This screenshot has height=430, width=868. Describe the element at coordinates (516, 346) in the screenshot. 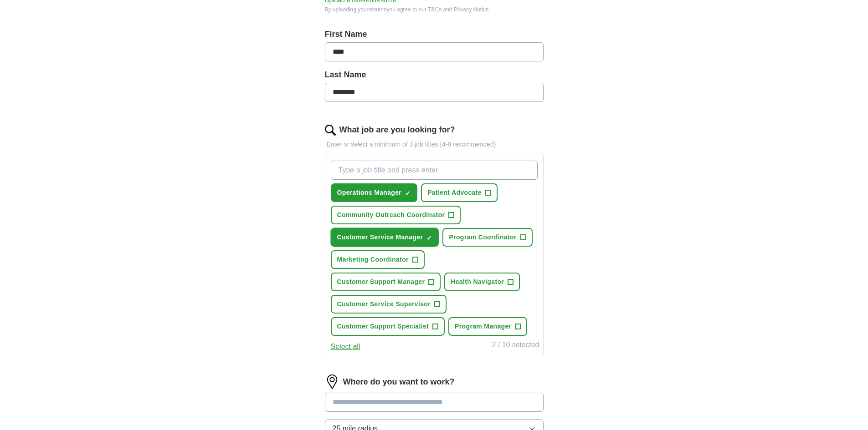

I see `div: 2 / 10 selected` at that location.